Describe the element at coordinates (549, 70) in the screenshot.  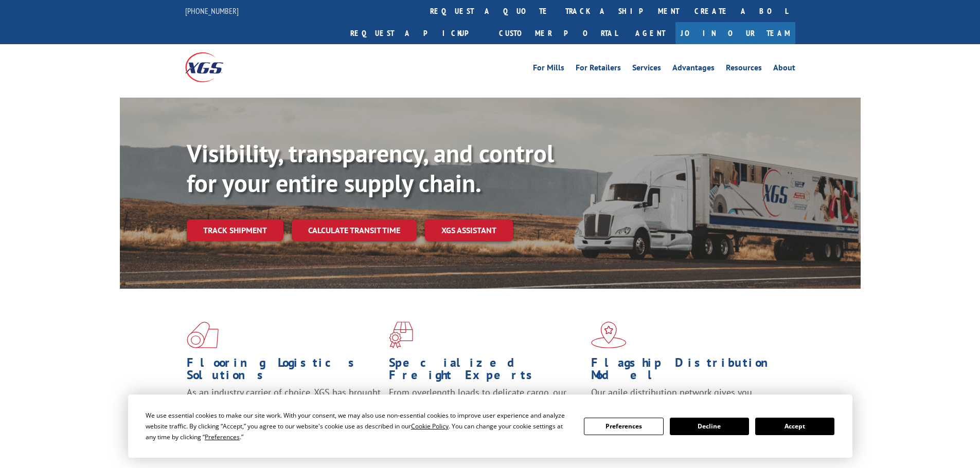
I see `a: For Mills` at that location.